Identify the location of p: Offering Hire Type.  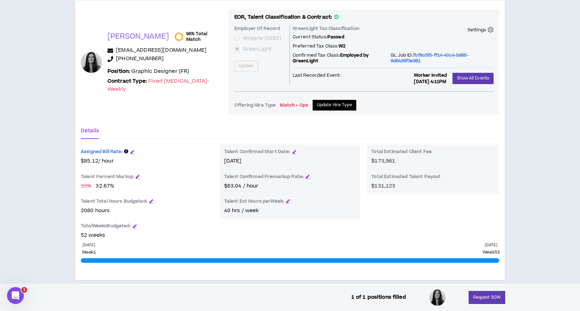
(255, 105).